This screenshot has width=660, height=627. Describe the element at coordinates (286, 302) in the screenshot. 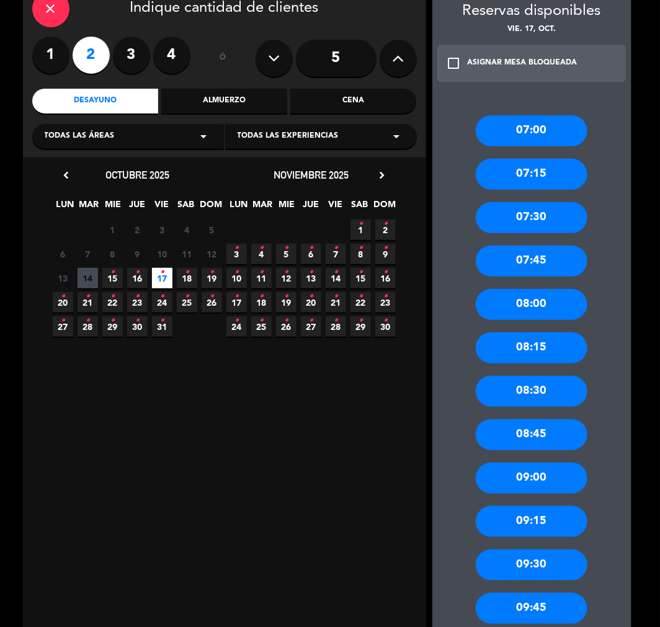

I see `span: 19` at that location.